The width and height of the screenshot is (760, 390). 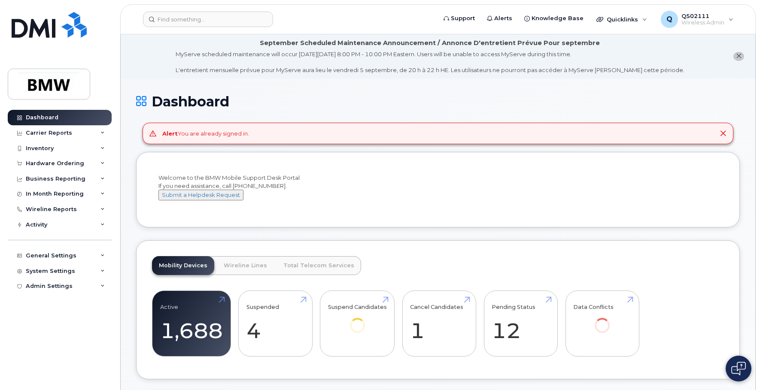 I want to click on a: Pending Status 12, so click(x=520, y=324).